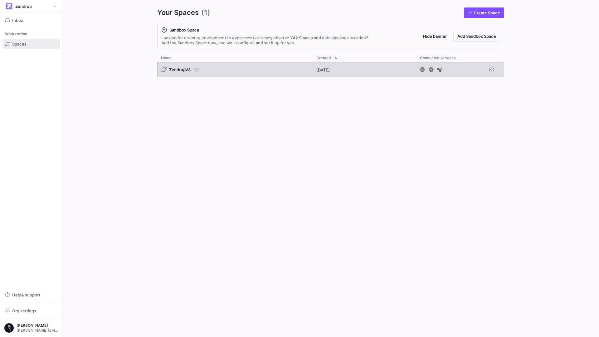  Describe the element at coordinates (476, 36) in the screenshot. I see `span: Add Sandbox Space` at that location.